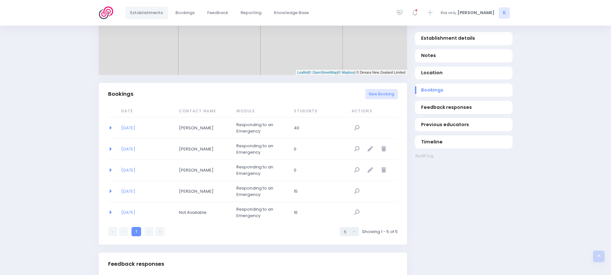 The height and width of the screenshot is (275, 611). What do you see at coordinates (142, 112) in the screenshot?
I see `span: Date` at bounding box center [142, 112].